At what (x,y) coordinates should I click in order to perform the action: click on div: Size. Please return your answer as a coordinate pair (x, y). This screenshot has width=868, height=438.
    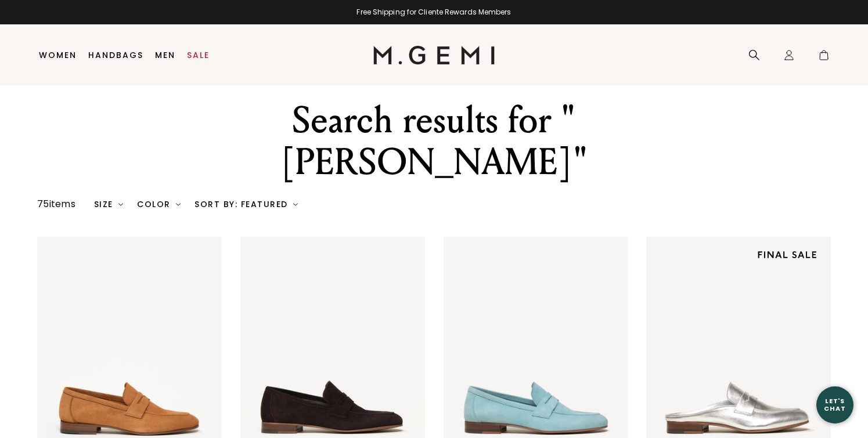
    Looking at the image, I should click on (108, 204).